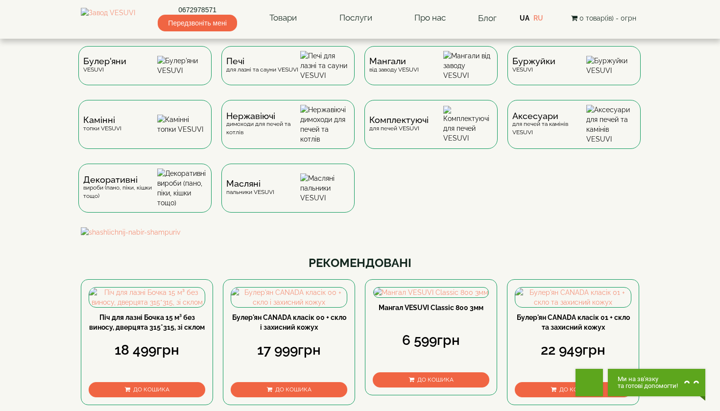 The width and height of the screenshot is (720, 411). Describe the element at coordinates (525, 18) in the screenshot. I see `a: UA` at that location.